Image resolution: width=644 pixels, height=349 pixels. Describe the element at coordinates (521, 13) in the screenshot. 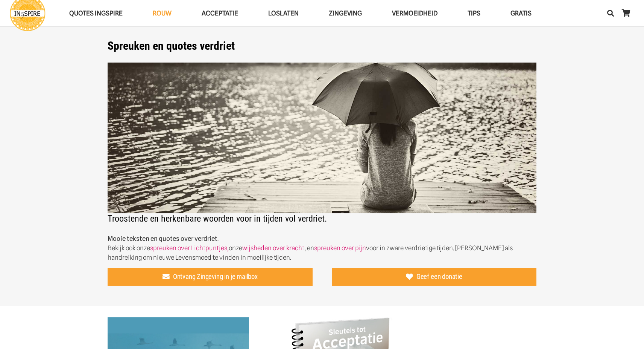

I see `a: GRATISGRATIS Menu` at that location.